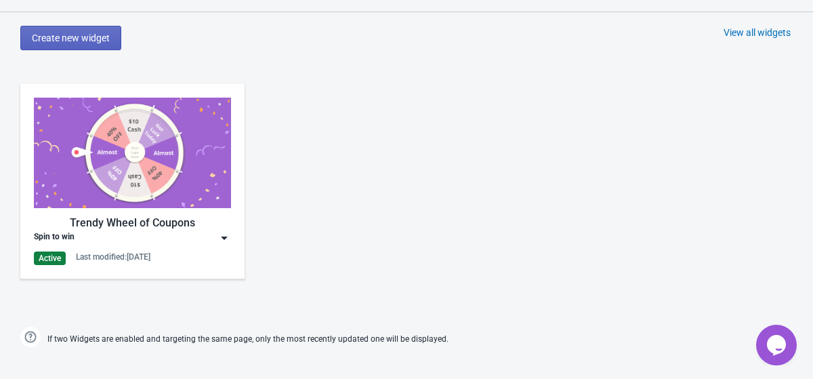 The image size is (813, 379). I want to click on img: help.png, so click(30, 337).